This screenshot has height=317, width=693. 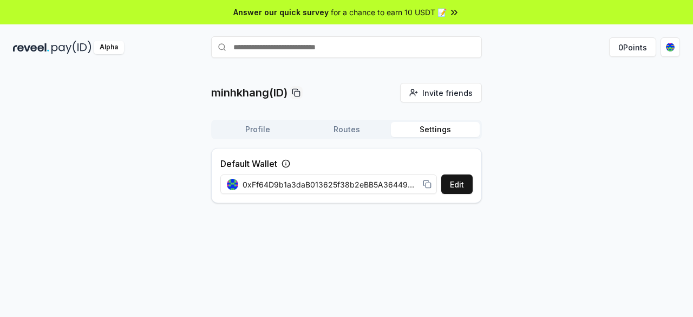 I want to click on span: Answer our quick survey, so click(x=281, y=12).